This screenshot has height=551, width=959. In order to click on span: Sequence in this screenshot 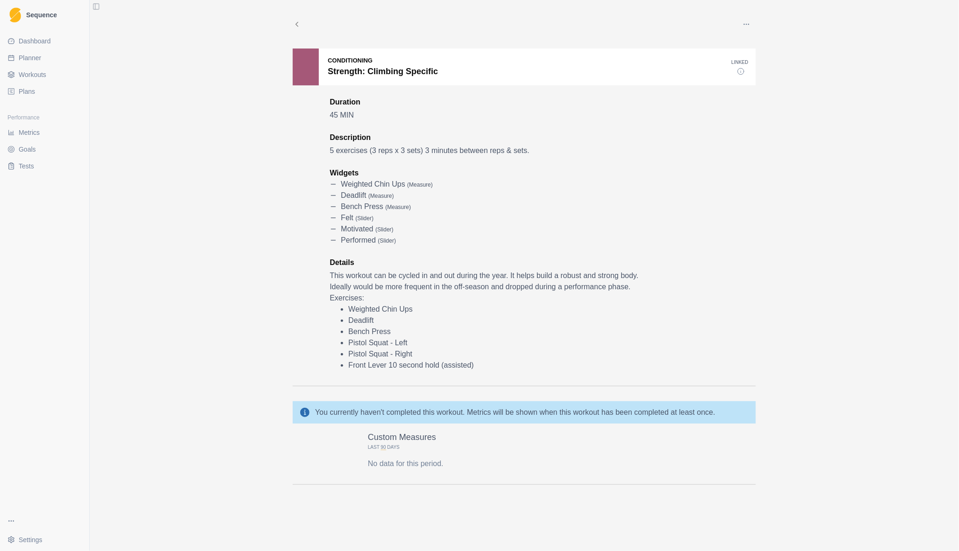, I will do `click(42, 15)`.